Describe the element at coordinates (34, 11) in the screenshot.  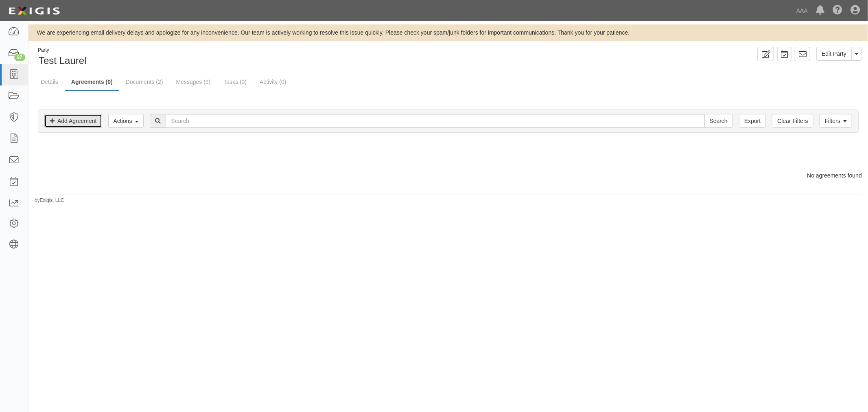
I see `img: logo-5460c22ac91f19d4615b14bd174203de0afe785f0fc80cf4dbbc73dc1793850b.png` at that location.